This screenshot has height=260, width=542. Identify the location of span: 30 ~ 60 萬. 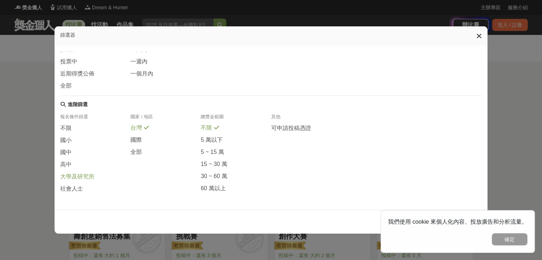
(214, 176).